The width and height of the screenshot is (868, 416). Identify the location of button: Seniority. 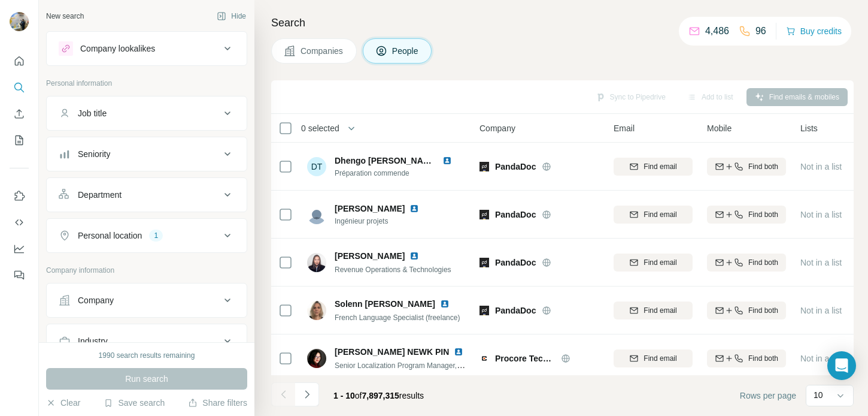
(147, 154).